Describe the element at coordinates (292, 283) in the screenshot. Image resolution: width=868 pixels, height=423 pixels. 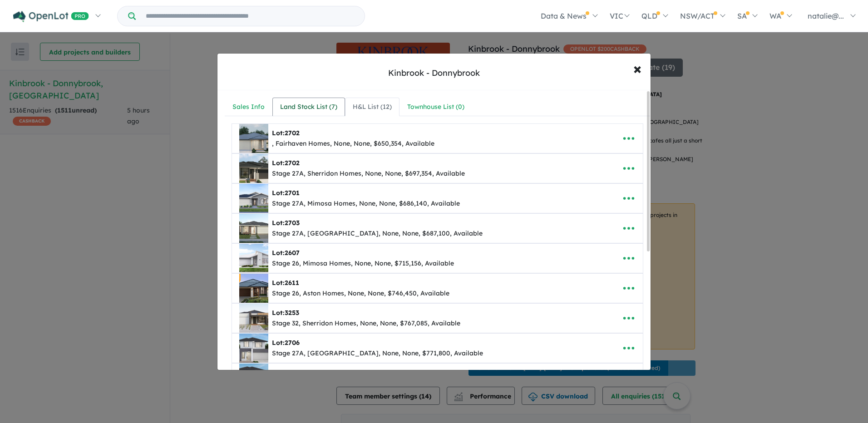
I see `span: 2611` at that location.